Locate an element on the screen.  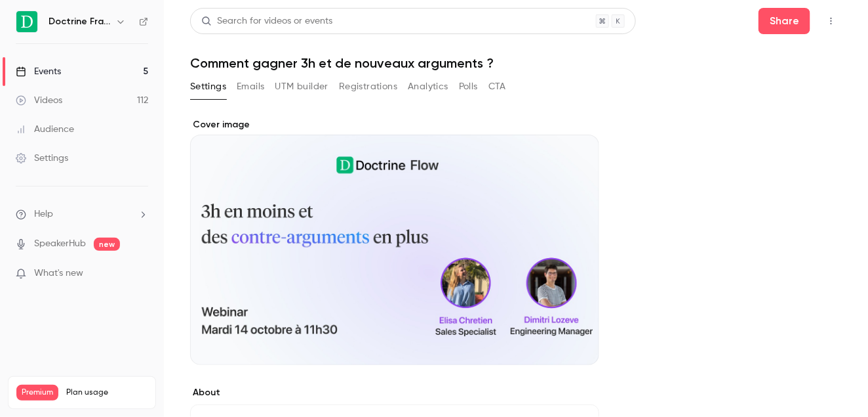
button: Registrations is located at coordinates (368, 87).